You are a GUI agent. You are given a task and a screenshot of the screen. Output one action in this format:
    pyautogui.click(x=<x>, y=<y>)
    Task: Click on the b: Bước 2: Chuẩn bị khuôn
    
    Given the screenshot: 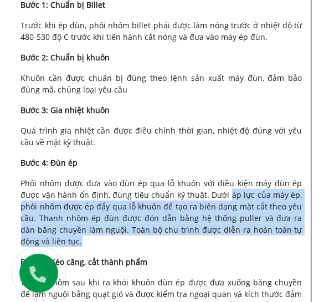 What is the action you would take?
    pyautogui.click(x=65, y=57)
    